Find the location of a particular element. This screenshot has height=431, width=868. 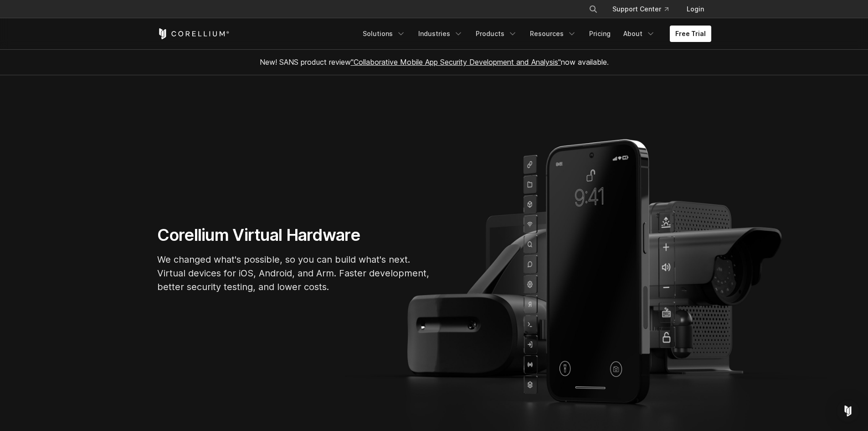

a: Free Trial is located at coordinates (690, 34).